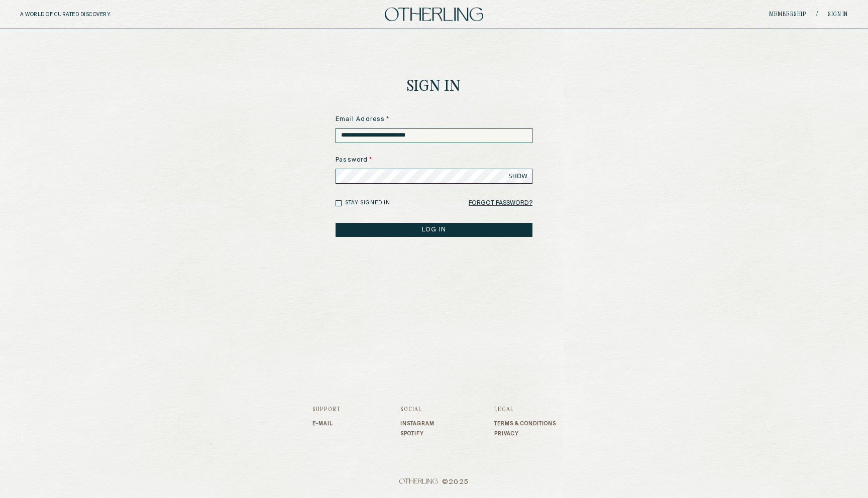 Image resolution: width=868 pixels, height=498 pixels. I want to click on a: Instagram, so click(418, 424).